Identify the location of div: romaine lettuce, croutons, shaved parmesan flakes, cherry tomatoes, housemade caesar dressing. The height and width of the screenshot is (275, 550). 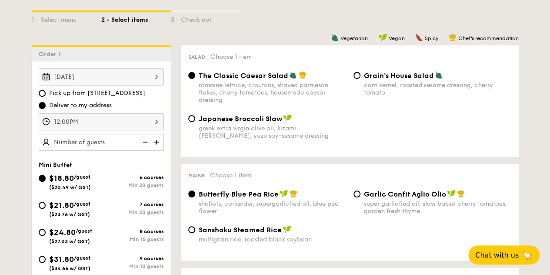
(273, 92).